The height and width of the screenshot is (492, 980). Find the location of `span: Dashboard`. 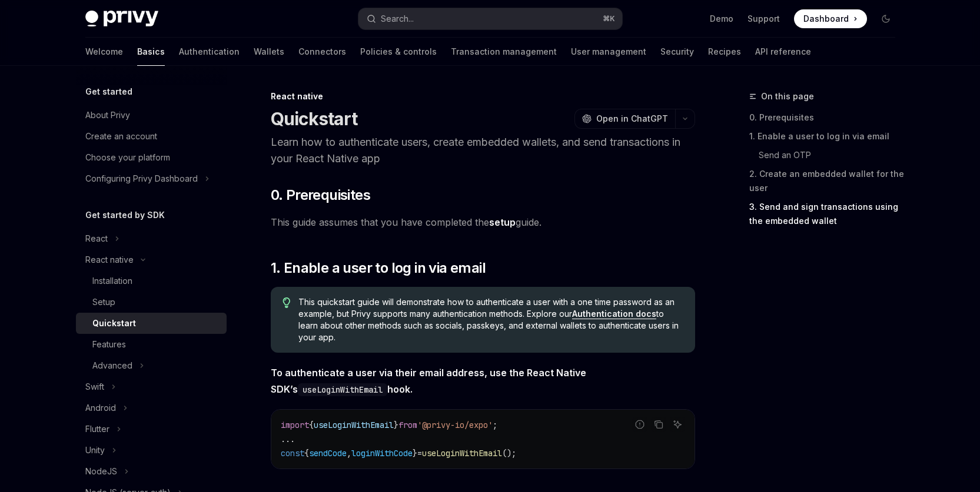

span: Dashboard is located at coordinates (826, 19).